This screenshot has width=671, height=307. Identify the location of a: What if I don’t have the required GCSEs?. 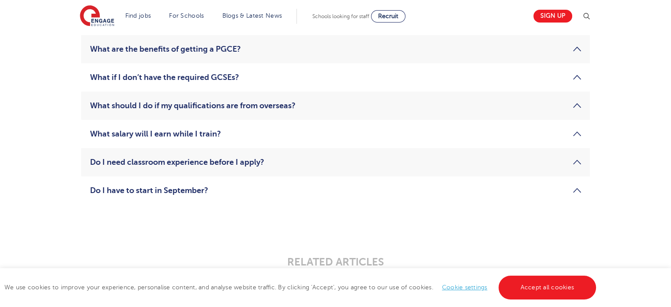
(336, 77).